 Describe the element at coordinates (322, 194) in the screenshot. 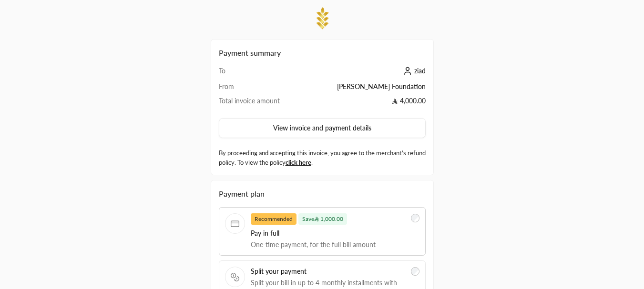

I see `div: Payment plan` at that location.